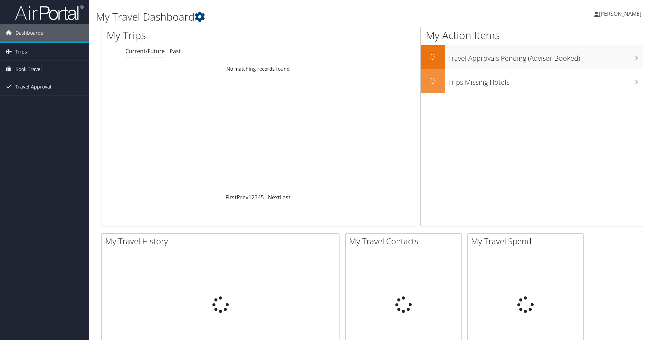 This screenshot has width=655, height=340. Describe the element at coordinates (49, 12) in the screenshot. I see `img: airportal-logo.png` at that location.